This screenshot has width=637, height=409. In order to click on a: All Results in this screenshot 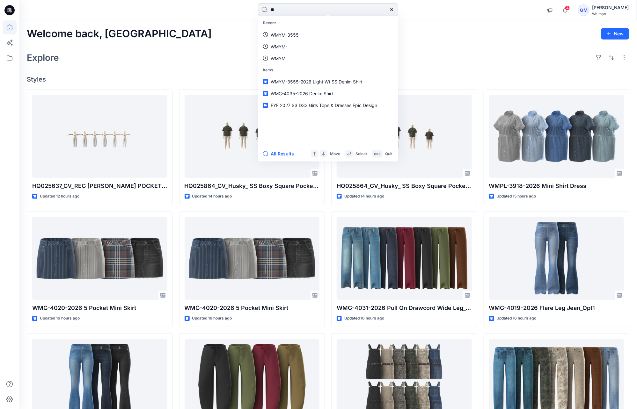, I will do `click(280, 154)`.